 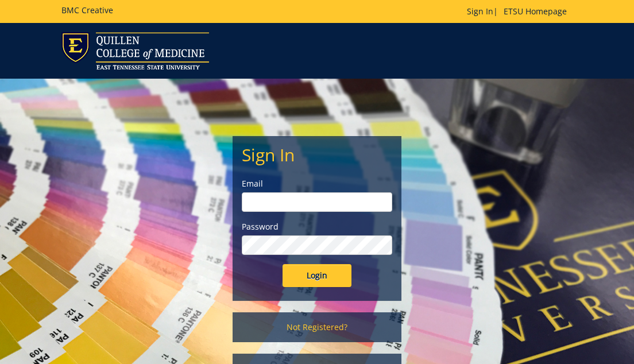 I want to click on label: Password, so click(x=316, y=226).